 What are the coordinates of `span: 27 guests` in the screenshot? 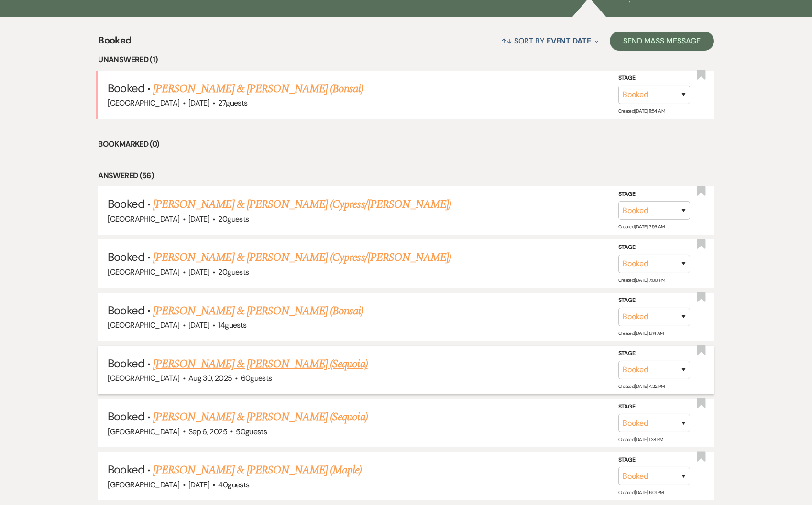 It's located at (232, 103).